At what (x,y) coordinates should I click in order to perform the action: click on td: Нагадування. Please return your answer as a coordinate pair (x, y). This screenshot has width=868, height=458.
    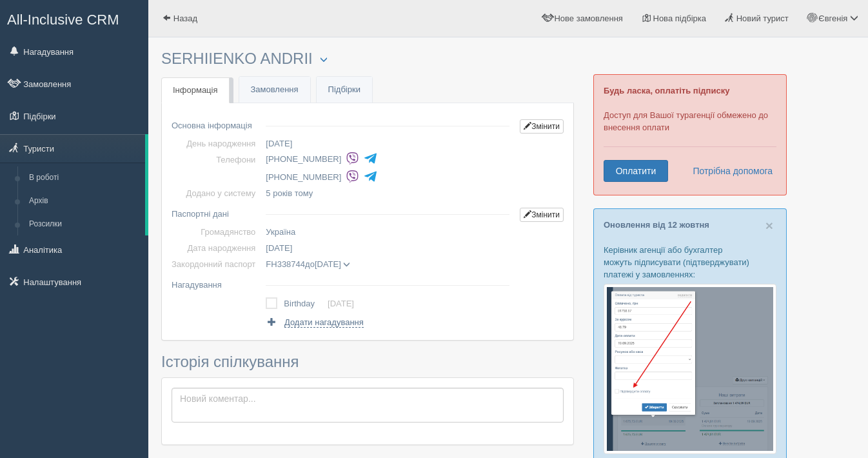
    Looking at the image, I should click on (216, 282).